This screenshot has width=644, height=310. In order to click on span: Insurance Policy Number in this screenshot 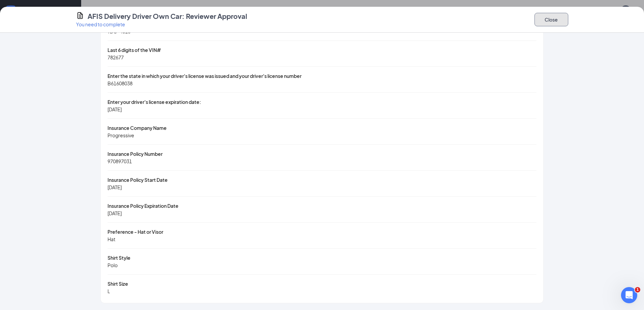, I will do `click(135, 154)`.